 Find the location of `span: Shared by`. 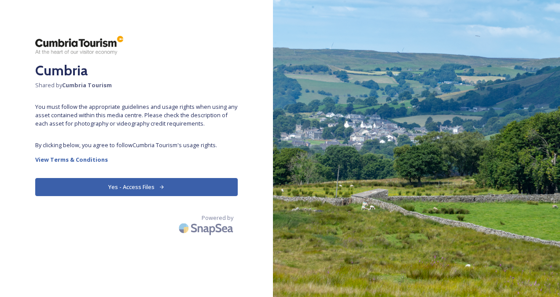

span: Shared by is located at coordinates (137, 85).